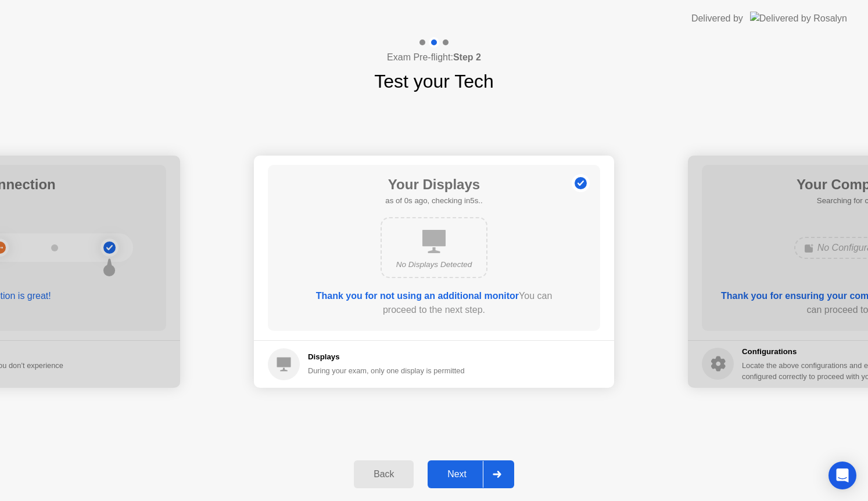 Image resolution: width=868 pixels, height=501 pixels. Describe the element at coordinates (383, 474) in the screenshot. I see `button: Back` at that location.